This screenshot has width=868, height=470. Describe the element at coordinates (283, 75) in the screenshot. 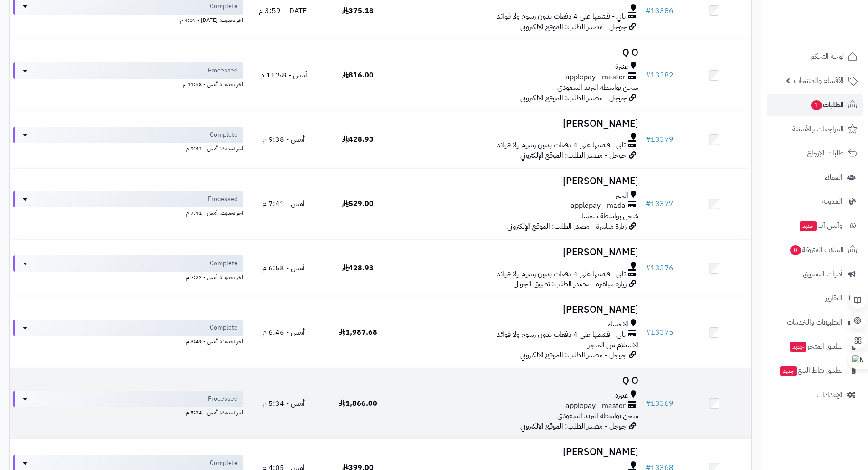

I see `span: أمس - 11:58 م` at that location.